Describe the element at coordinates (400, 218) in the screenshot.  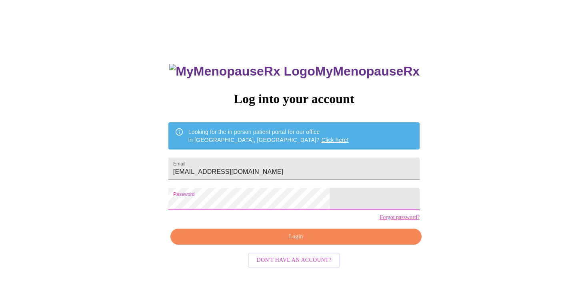
I see `a: Forgot password?` at that location.